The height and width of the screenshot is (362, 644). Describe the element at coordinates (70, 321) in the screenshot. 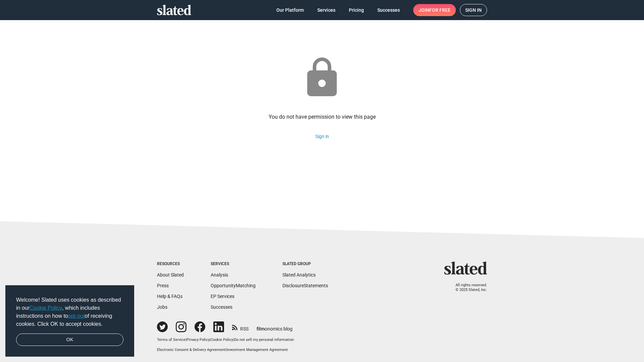

I see `div: cookieconsent` at that location.